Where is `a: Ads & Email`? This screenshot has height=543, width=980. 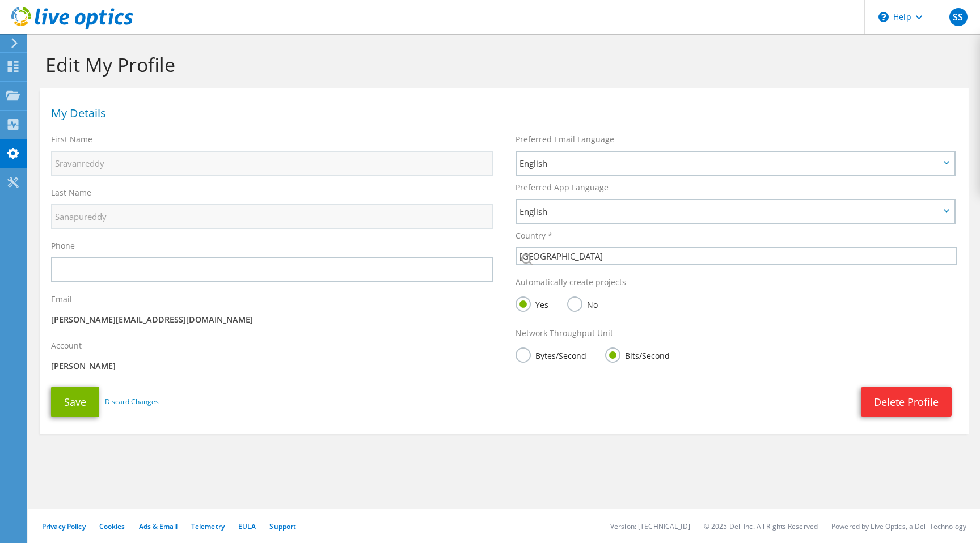
a: Ads & Email is located at coordinates (158, 526).